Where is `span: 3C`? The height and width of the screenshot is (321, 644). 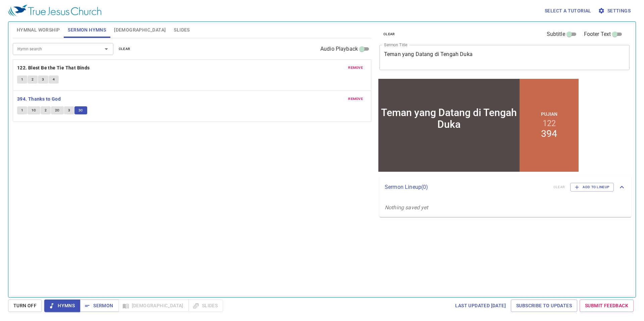 span: 3C is located at coordinates (81, 110).